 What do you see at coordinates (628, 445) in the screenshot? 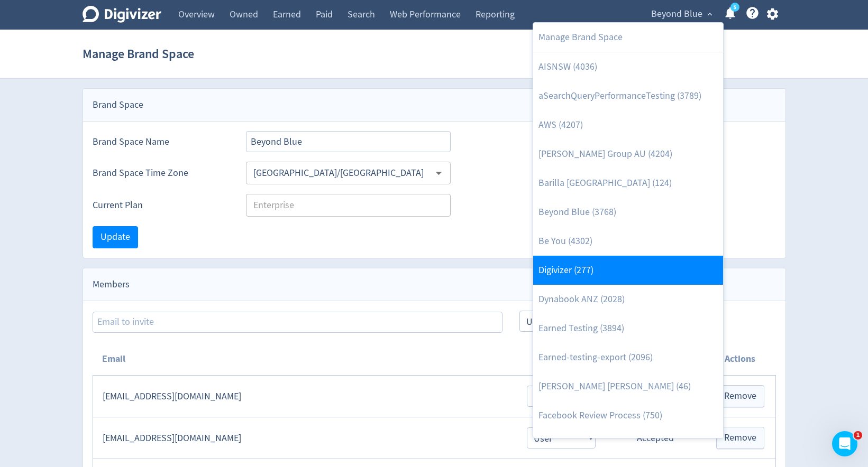
I see `a: Financy (1555)` at bounding box center [628, 445].